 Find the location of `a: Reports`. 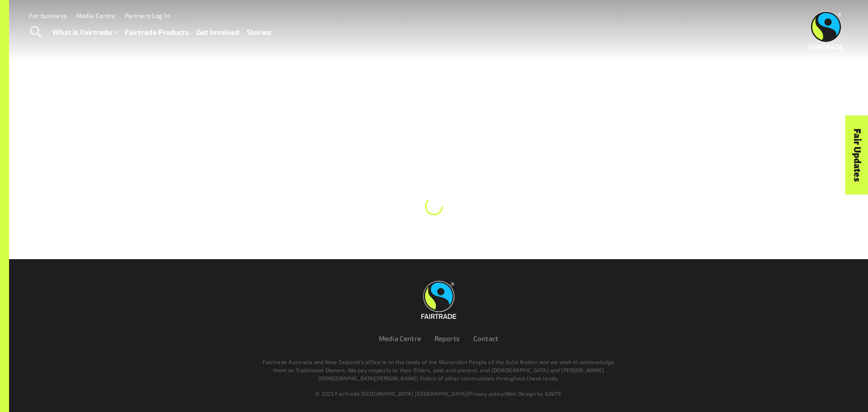

a: Reports is located at coordinates (447, 338).